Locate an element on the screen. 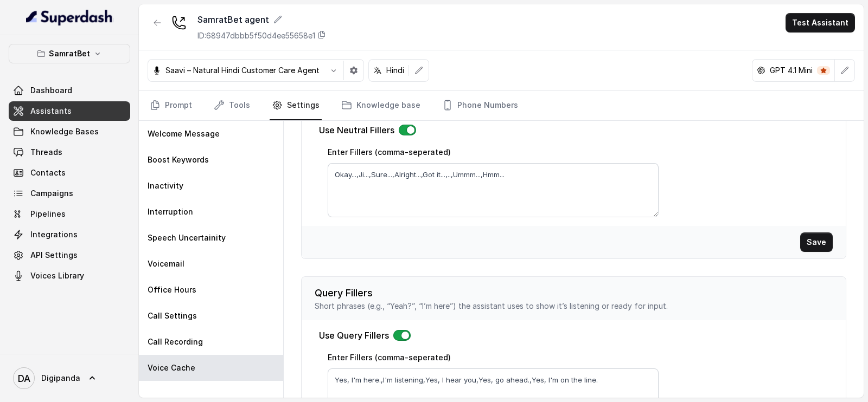 This screenshot has width=868, height=402. span: Contacts is located at coordinates (48, 173).